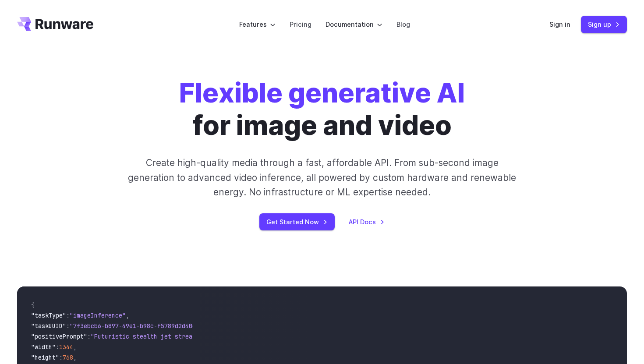  I want to click on span: "taskUUID", so click(49, 326).